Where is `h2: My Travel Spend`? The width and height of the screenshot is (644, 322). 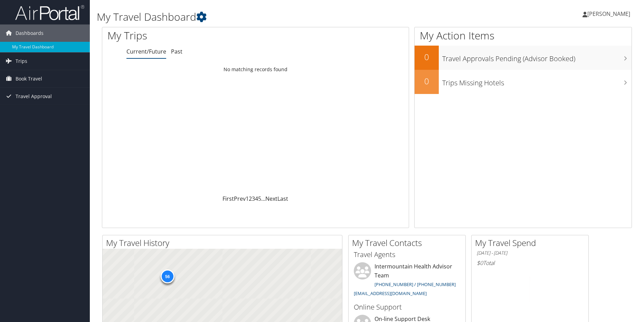
h2: My Travel Spend is located at coordinates (531, 242).